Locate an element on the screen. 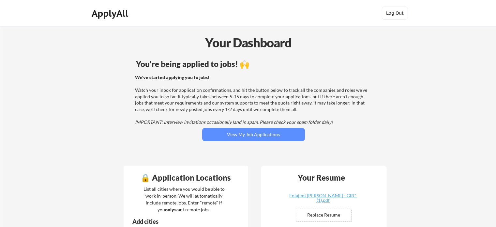 Image resolution: width=496 pixels, height=227 pixels. button: Log Out is located at coordinates (395, 13).